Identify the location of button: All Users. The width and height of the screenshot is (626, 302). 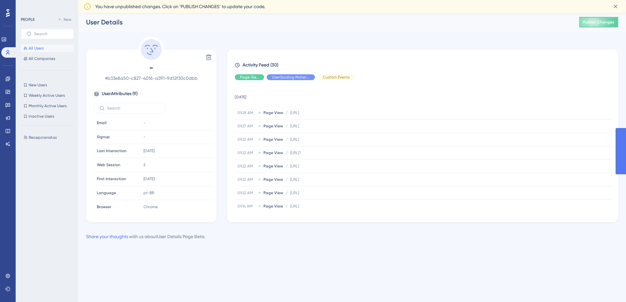
(47, 48).